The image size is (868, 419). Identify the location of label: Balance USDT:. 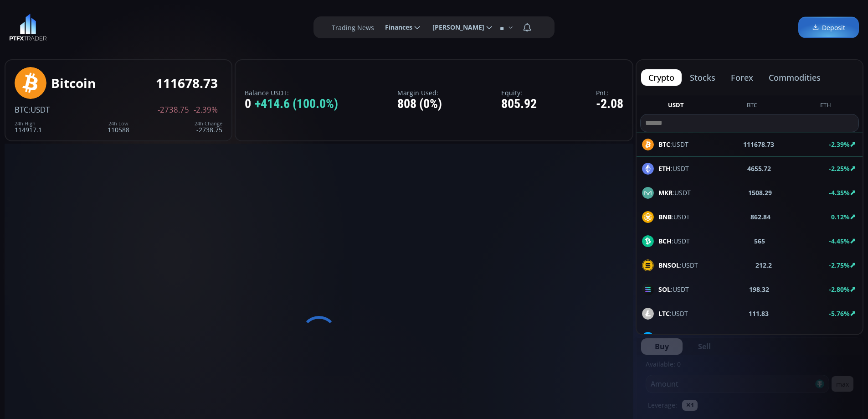
(291, 93).